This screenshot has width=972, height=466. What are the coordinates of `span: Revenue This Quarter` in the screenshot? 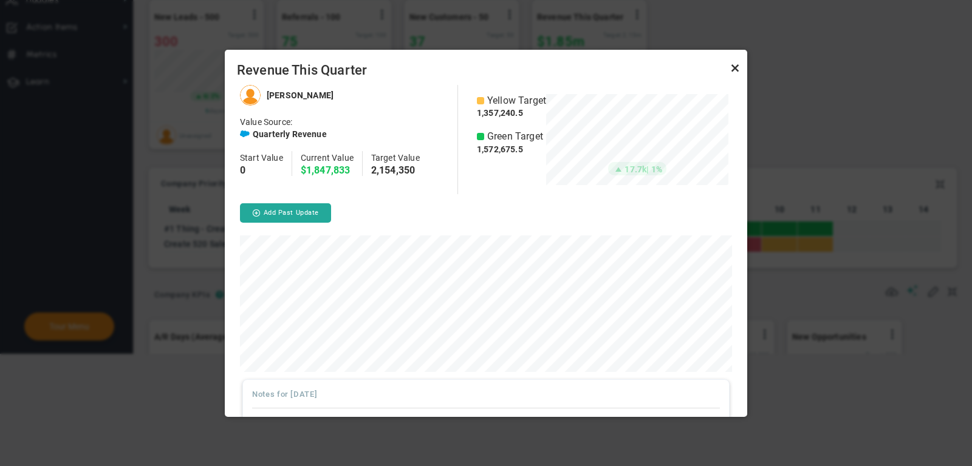 It's located at (486, 70).